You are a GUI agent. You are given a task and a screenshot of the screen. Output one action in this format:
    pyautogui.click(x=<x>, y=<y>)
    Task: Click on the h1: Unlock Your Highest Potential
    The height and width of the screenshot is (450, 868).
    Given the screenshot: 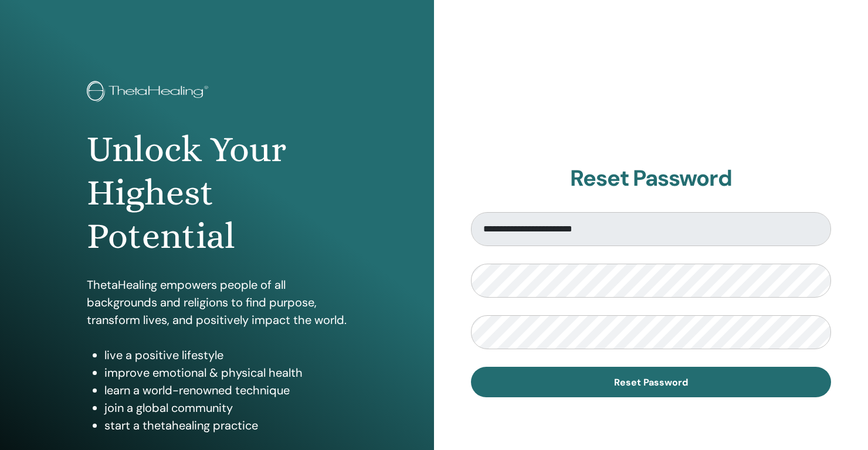 What is the action you would take?
    pyautogui.click(x=216, y=193)
    